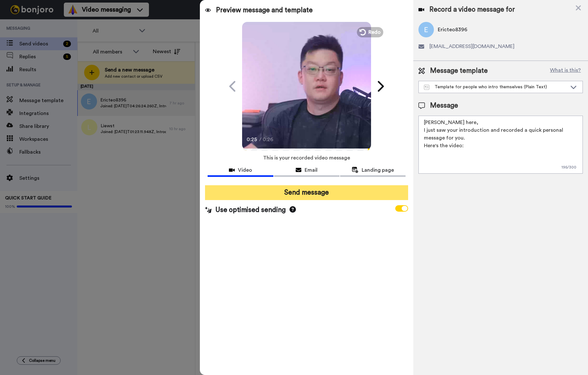 This screenshot has height=375, width=588. What do you see at coordinates (458, 71) in the screenshot?
I see `span: Message template` at bounding box center [458, 71].